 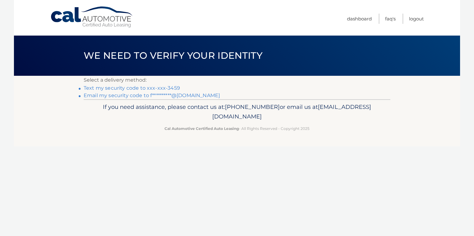 What do you see at coordinates (237, 80) in the screenshot?
I see `p: Select a delivery method:` at bounding box center [237, 80].